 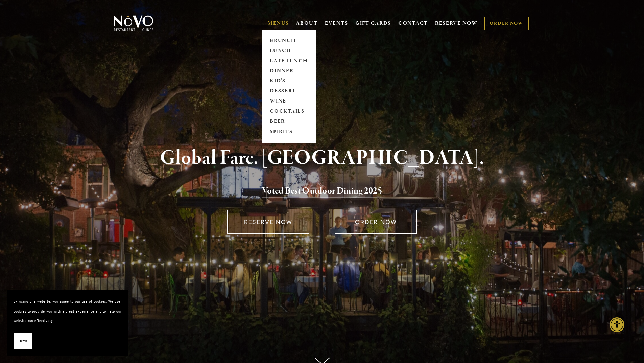 What do you see at coordinates (23, 341) in the screenshot?
I see `button: Okay!` at bounding box center [23, 341].